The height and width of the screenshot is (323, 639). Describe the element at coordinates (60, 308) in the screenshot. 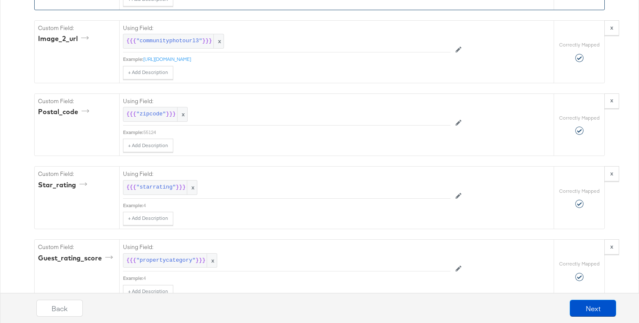

I see `button: Back` at that location.